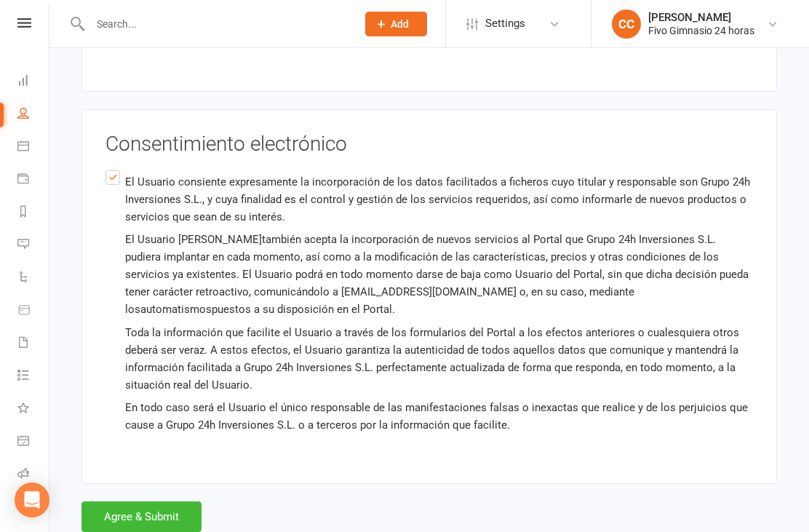 Image resolution: width=809 pixels, height=532 pixels. I want to click on p: El Usuario consiente expresamente la incorporación de los datos facilitados a ficheros cuyo titul..., so click(439, 200).